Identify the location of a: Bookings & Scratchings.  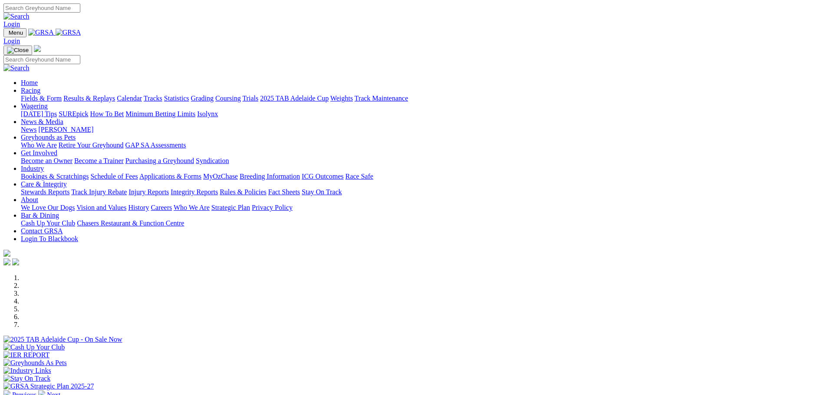
(55, 176).